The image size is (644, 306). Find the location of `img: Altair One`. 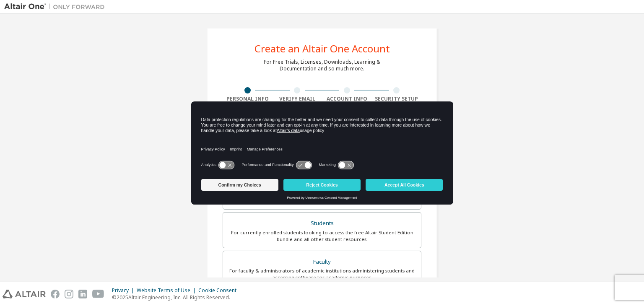

img: Altair One is located at coordinates (57, 7).